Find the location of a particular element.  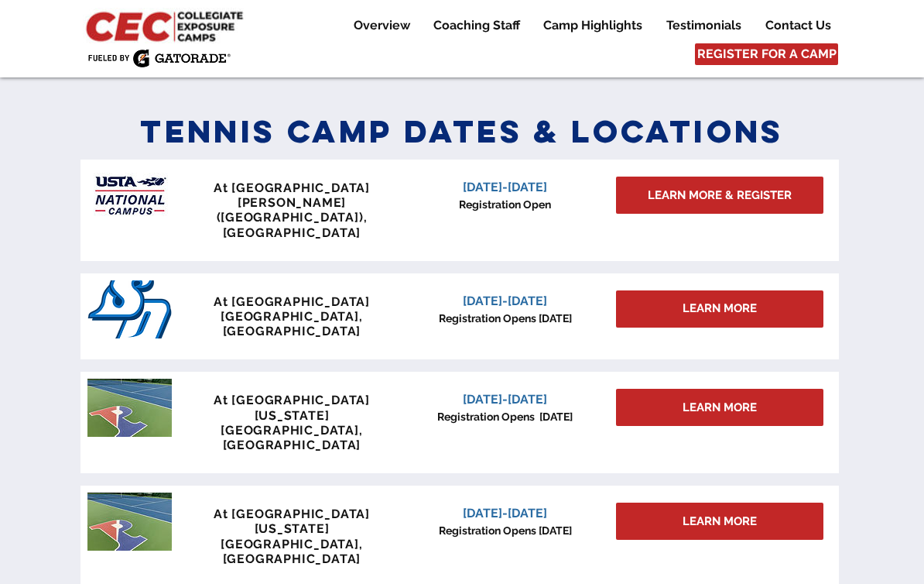

p: Camp Highlights is located at coordinates (593, 26).